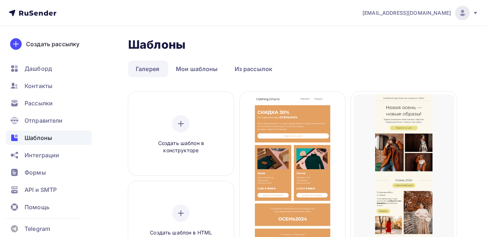  What do you see at coordinates (254, 69) in the screenshot?
I see `a: Из рассылок` at bounding box center [254, 69].